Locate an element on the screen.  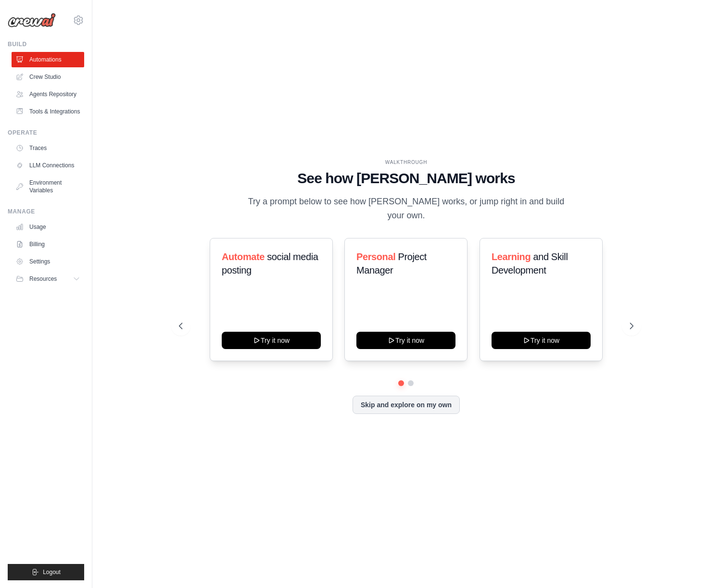
span: Automate is located at coordinates (243, 257).